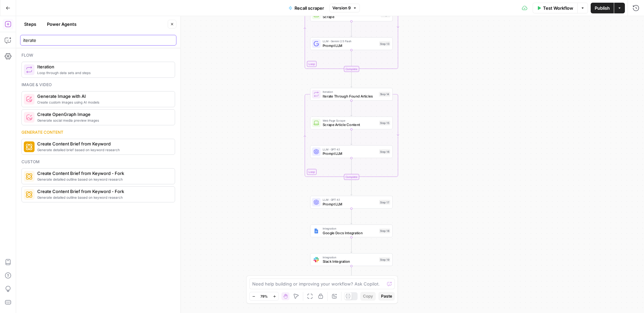 The image size is (644, 313). What do you see at coordinates (103, 150) in the screenshot?
I see `span: Generate detailed brief based on keyword research` at bounding box center [103, 150].